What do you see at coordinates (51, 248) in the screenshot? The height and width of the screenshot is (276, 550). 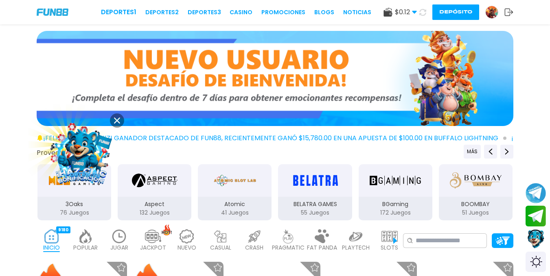 I see `p: INICIO` at bounding box center [51, 248].